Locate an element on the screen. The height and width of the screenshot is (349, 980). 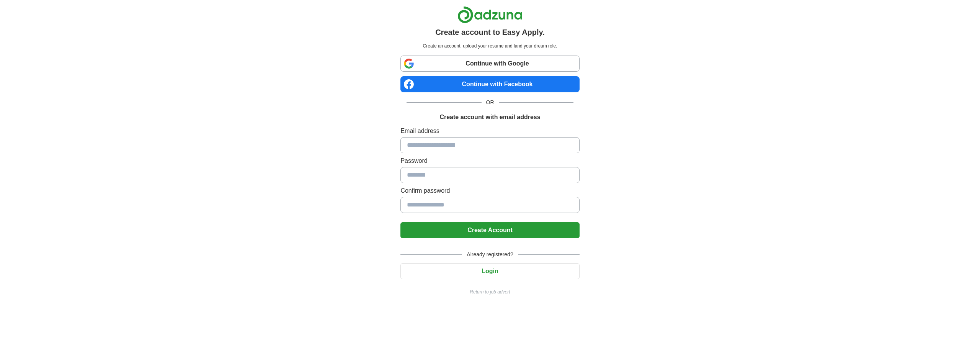
span: Already registered? is located at coordinates (490, 254).